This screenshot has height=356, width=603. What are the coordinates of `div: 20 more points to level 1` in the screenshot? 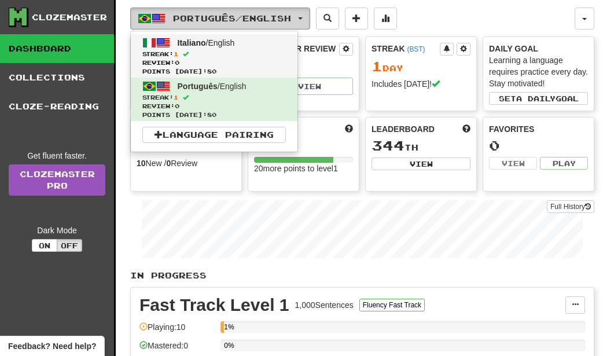 It's located at (303, 168).